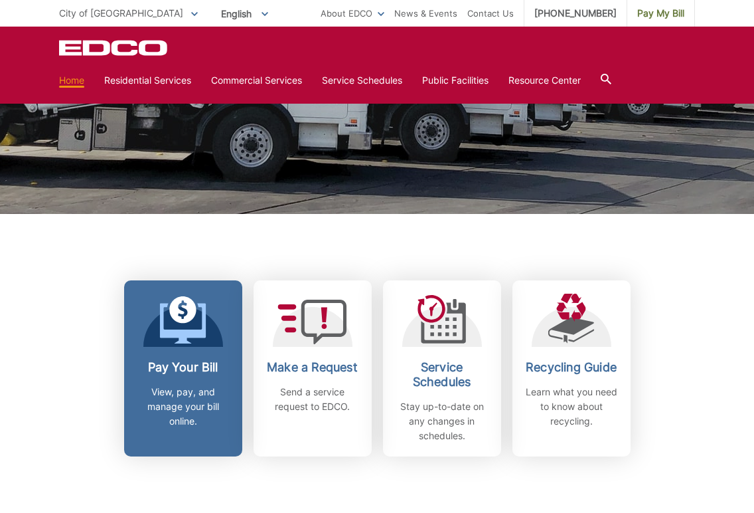  Describe the element at coordinates (256, 80) in the screenshot. I see `a: Commercial Services` at that location.